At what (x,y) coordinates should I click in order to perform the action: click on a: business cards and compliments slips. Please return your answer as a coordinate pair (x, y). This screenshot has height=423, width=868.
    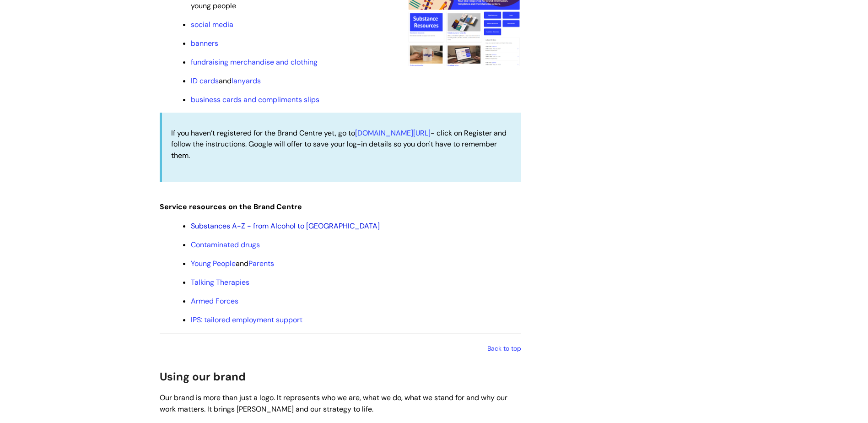
    Looking at the image, I should click on (255, 99).